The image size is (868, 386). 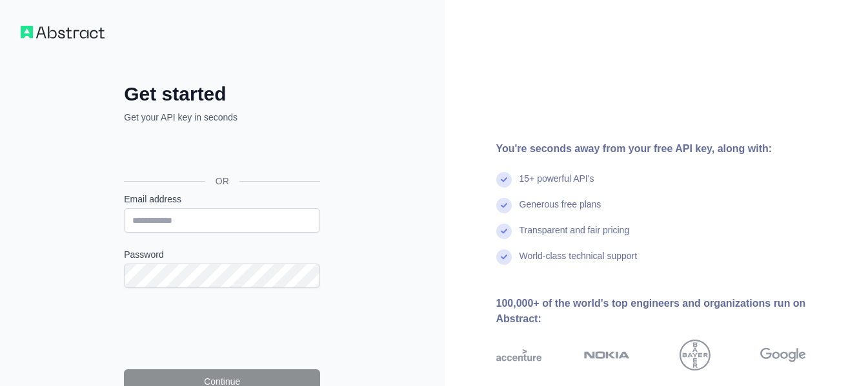 What do you see at coordinates (671, 149) in the screenshot?
I see `div: You're seconds away from your free API key, along with:` at bounding box center [671, 149].